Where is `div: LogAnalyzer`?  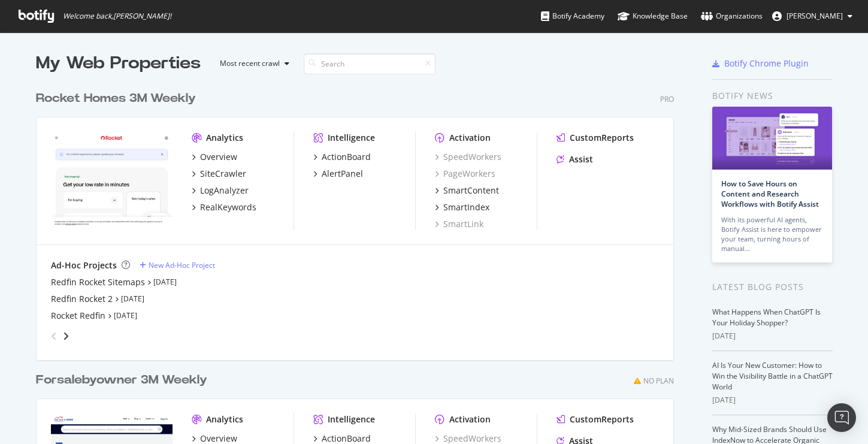
div: LogAnalyzer is located at coordinates (224, 190).